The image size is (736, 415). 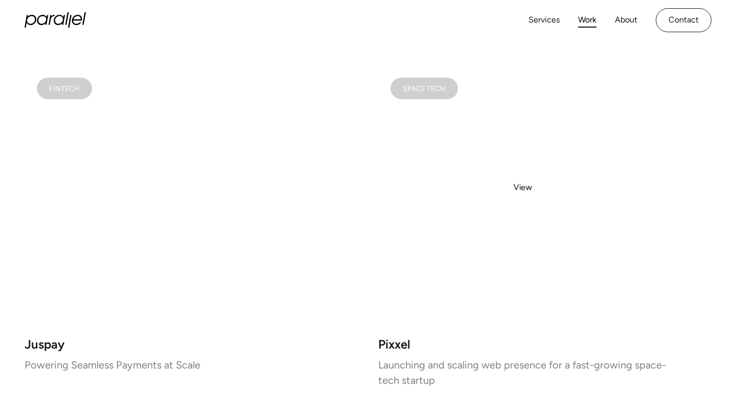 I want to click on div: FINTECH, so click(x=64, y=88).